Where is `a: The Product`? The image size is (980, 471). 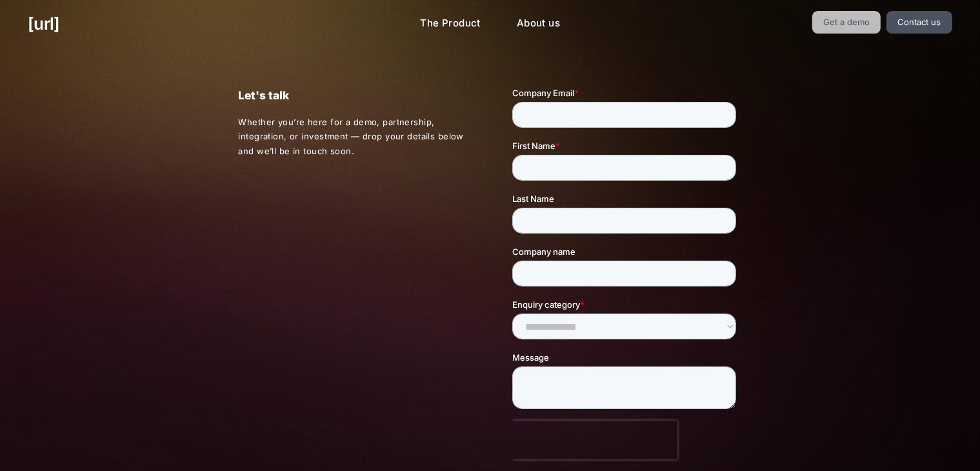
a: The Product is located at coordinates (450, 23).